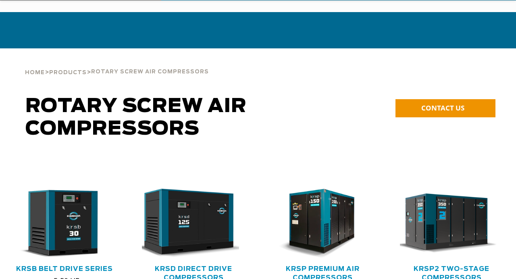 This screenshot has width=516, height=279. What do you see at coordinates (451, 223) in the screenshot?
I see `div: krsp350` at bounding box center [451, 223].